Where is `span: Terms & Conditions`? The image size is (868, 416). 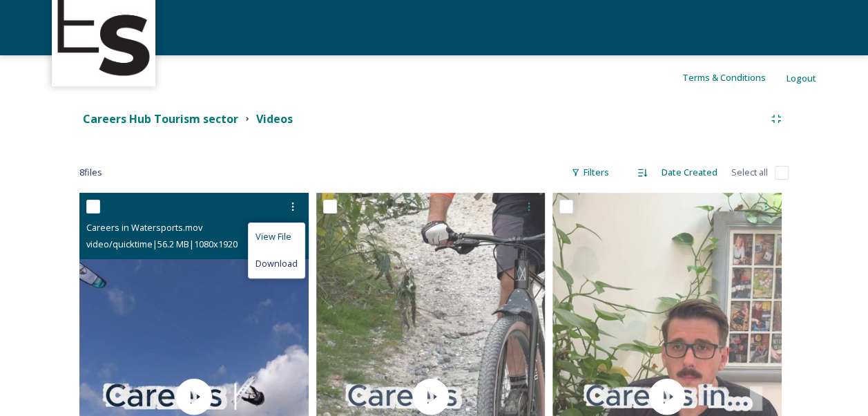
span: Terms & Conditions is located at coordinates (724, 77).